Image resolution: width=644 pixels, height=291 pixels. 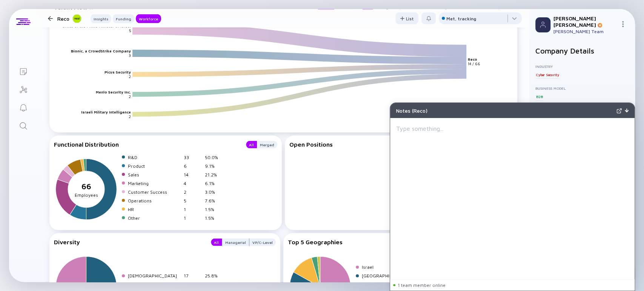 What do you see at coordinates (128, 242) in the screenshot?
I see `div: Diversity` at bounding box center [128, 242].